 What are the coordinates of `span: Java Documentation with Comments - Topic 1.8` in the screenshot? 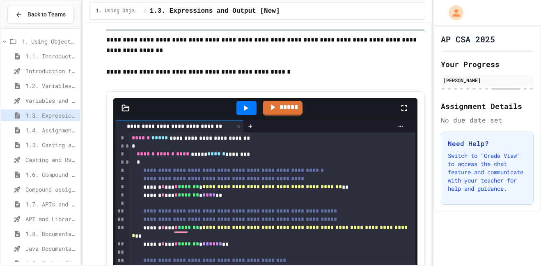 It's located at (51, 248).